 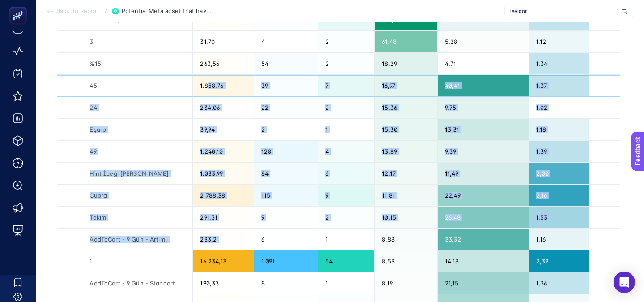 What do you see at coordinates (137, 129) in the screenshot?
I see `div: Eşarp` at bounding box center [137, 129].